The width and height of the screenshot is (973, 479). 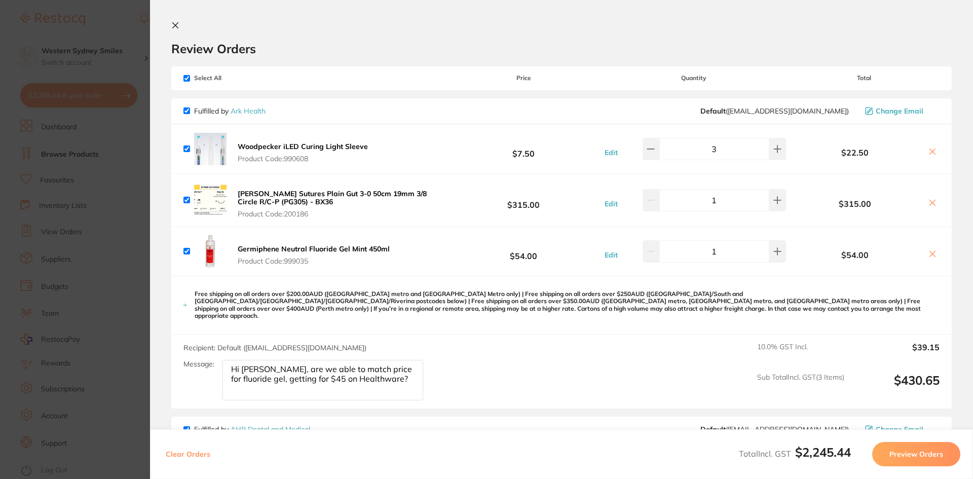 I want to click on span: Sub Total Incl. GST ( 3 Items), so click(x=801, y=387).